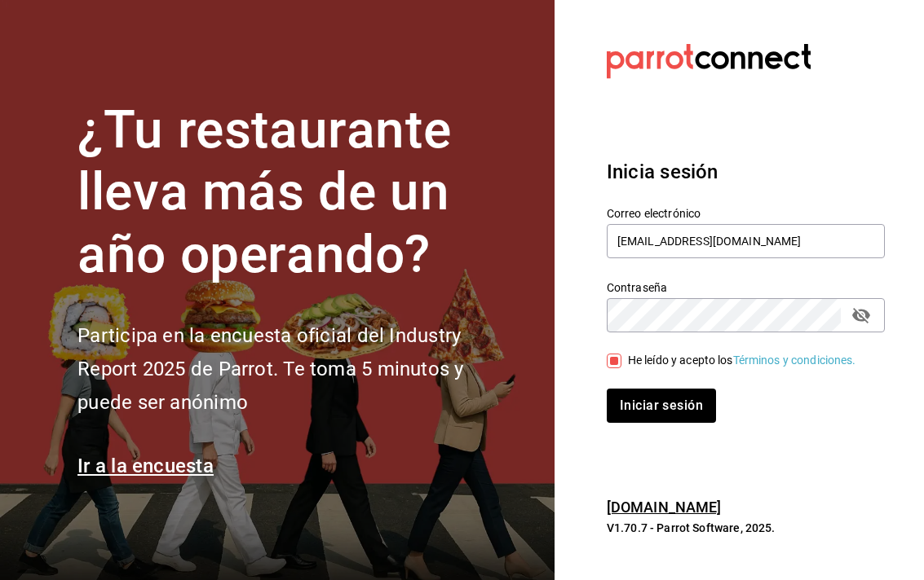 This screenshot has width=924, height=580. I want to click on p: V1.70.7 - Parrot Software, 2025., so click(745, 528).